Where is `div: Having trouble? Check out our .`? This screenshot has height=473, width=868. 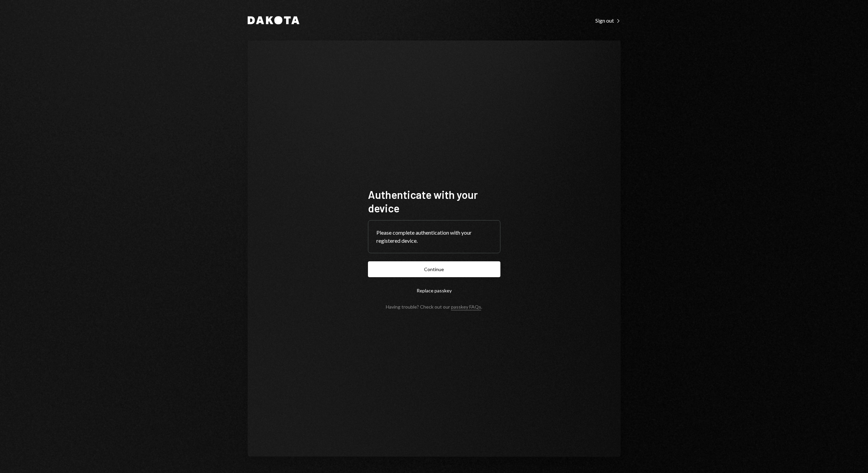 div: Having trouble? Check out our . is located at coordinates (434, 306).